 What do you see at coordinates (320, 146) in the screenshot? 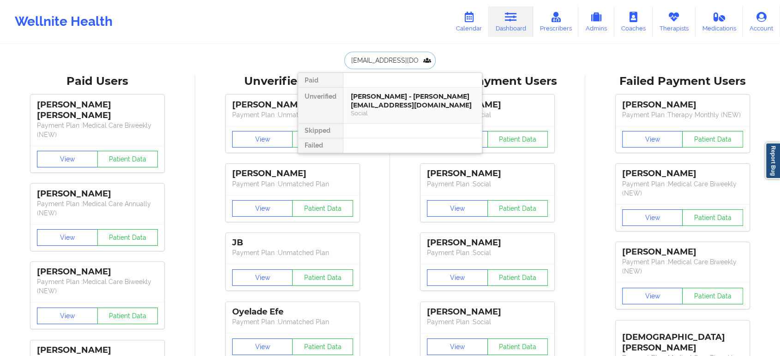
I see `div: Failed` at bounding box center [320, 146].